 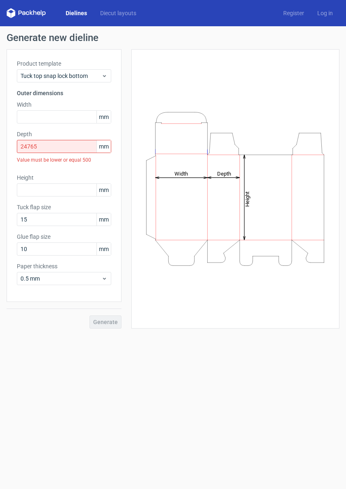 What do you see at coordinates (64, 207) in the screenshot?
I see `label: Tuck flap size` at bounding box center [64, 207].